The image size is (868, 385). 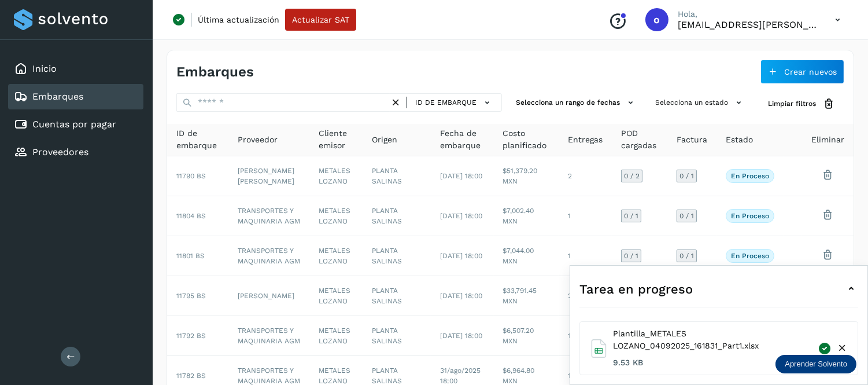 What do you see at coordinates (640, 139) in the screenshot?
I see `span: POD cargadas` at bounding box center [640, 139].